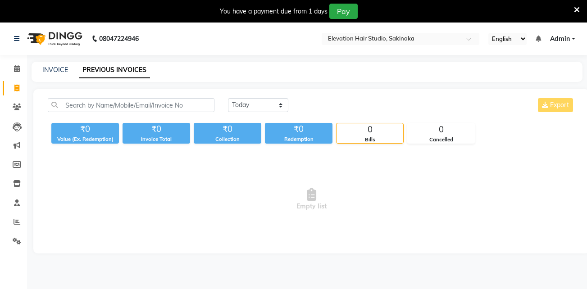 The image size is (587, 289). I want to click on div: Invoice Total, so click(156, 139).